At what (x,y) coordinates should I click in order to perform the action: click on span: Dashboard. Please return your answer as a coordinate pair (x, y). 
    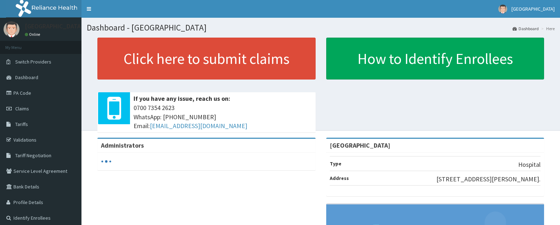
    Looking at the image, I should click on (27, 77).